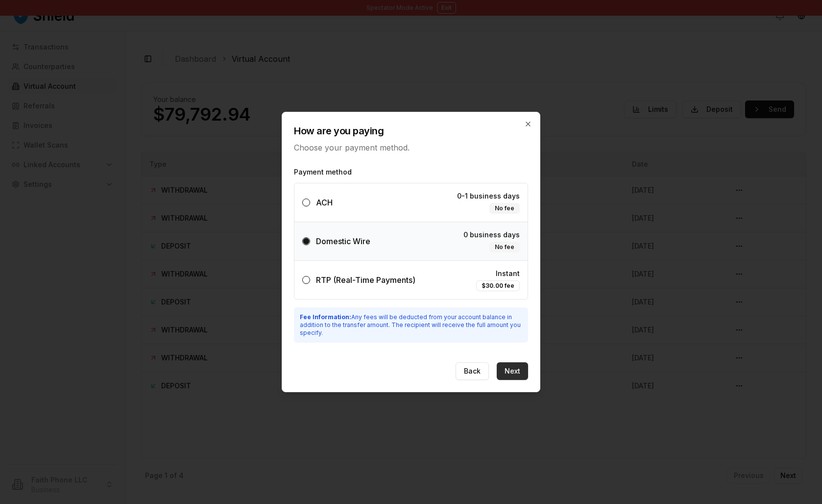 The height and width of the screenshot is (504, 822). What do you see at coordinates (411, 172) in the screenshot?
I see `label: Payment method` at bounding box center [411, 172].